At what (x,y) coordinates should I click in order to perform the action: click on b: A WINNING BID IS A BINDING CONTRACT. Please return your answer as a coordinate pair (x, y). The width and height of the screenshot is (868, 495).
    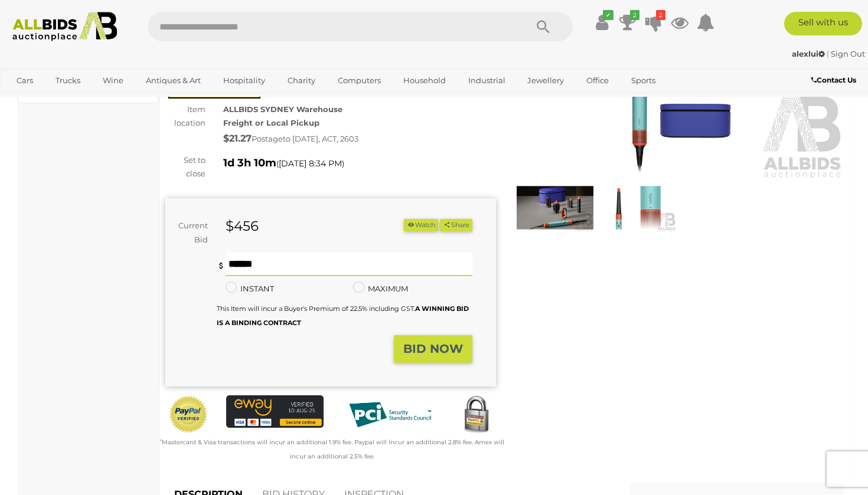
    Looking at the image, I should click on (343, 315).